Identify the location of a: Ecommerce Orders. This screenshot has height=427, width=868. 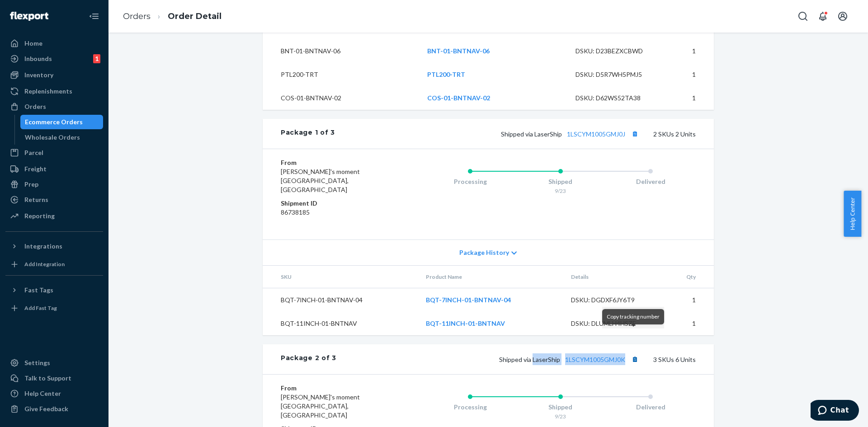
(62, 122).